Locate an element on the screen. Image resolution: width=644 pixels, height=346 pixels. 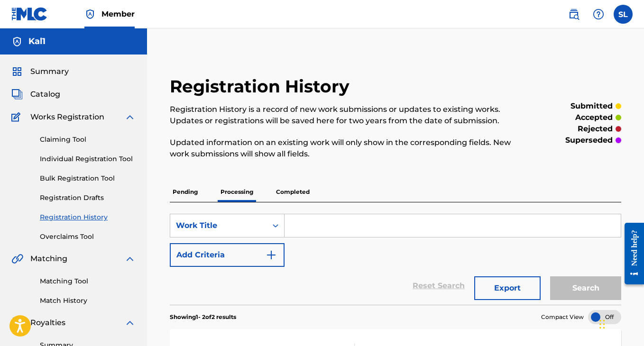
div: User Menu is located at coordinates (623, 15).